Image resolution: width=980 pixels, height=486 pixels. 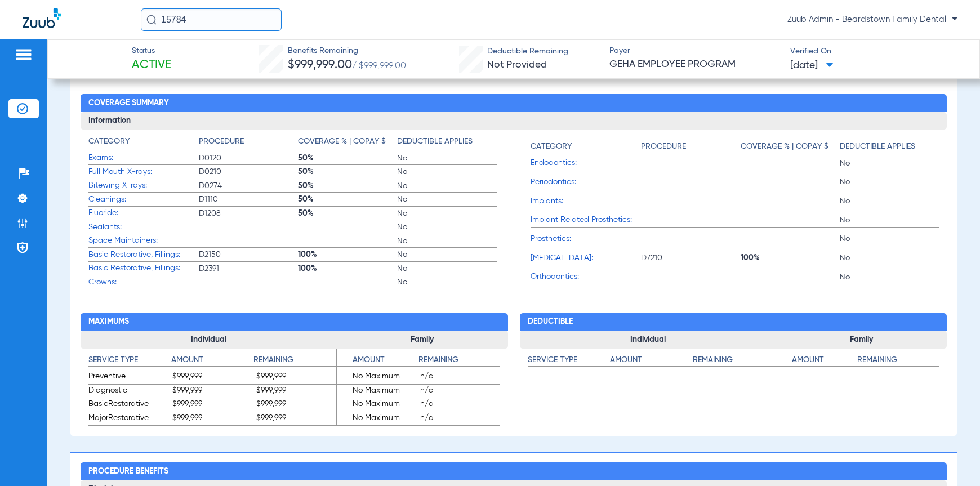 I want to click on h4: Service Type, so click(x=129, y=361).